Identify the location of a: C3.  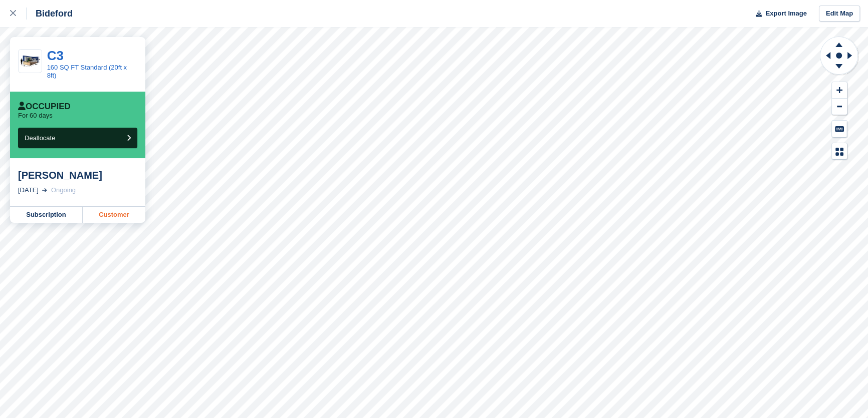
(55, 56).